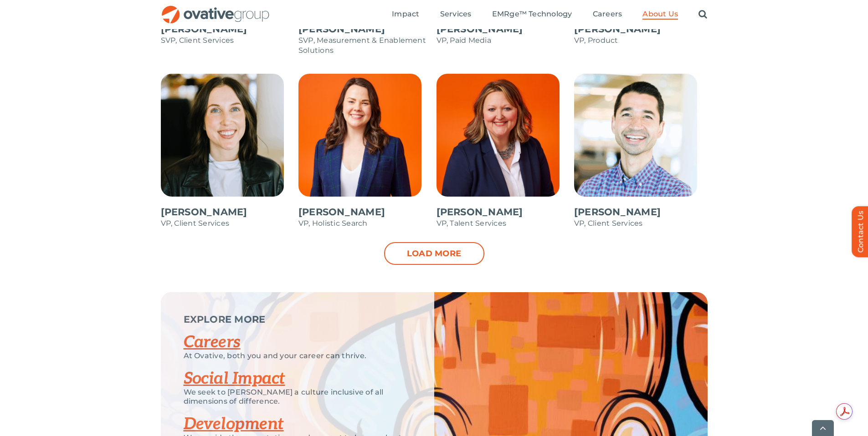  I want to click on a: Development, so click(234, 424).